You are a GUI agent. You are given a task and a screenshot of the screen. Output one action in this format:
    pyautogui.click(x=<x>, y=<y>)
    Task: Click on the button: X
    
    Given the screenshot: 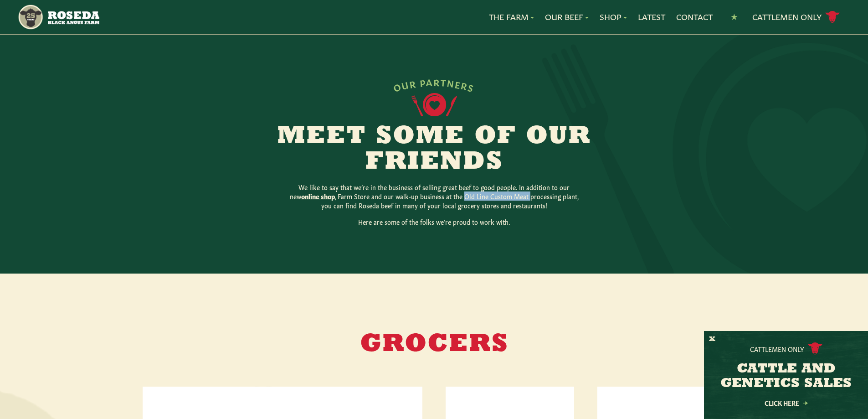 What is the action you would take?
    pyautogui.click(x=712, y=339)
    